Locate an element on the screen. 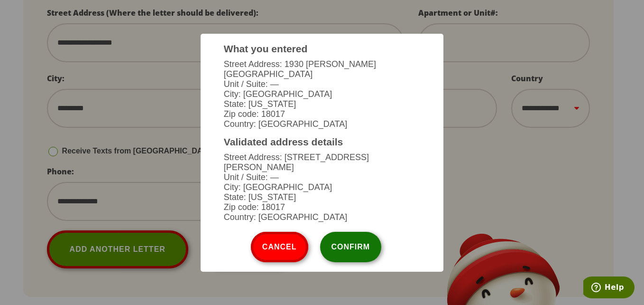 The width and height of the screenshot is (644, 305). button: Confirm is located at coordinates (351, 247).